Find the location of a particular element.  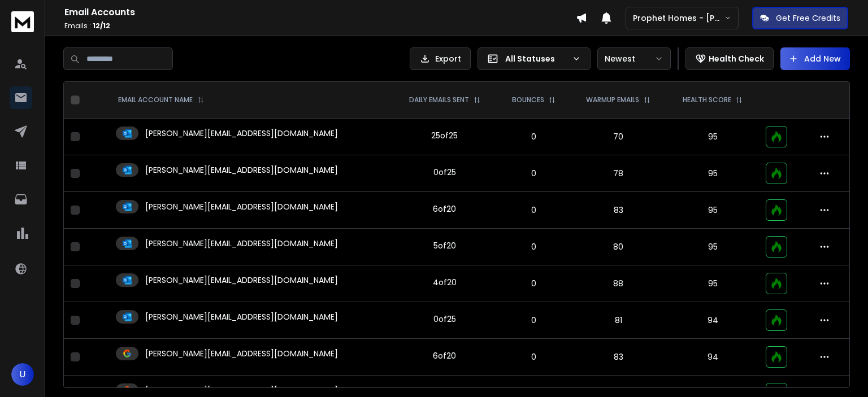

td: 78 is located at coordinates (618, 173).